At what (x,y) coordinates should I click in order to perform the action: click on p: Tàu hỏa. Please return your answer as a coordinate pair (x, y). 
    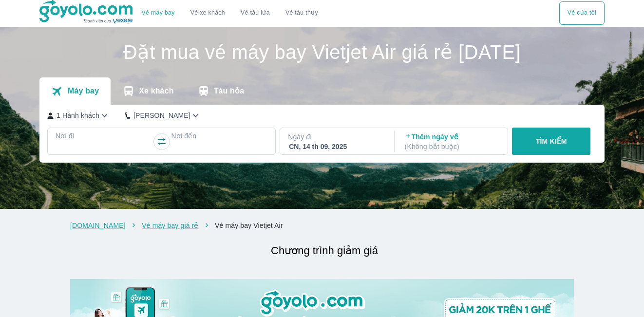
    Looking at the image, I should click on (229, 91).